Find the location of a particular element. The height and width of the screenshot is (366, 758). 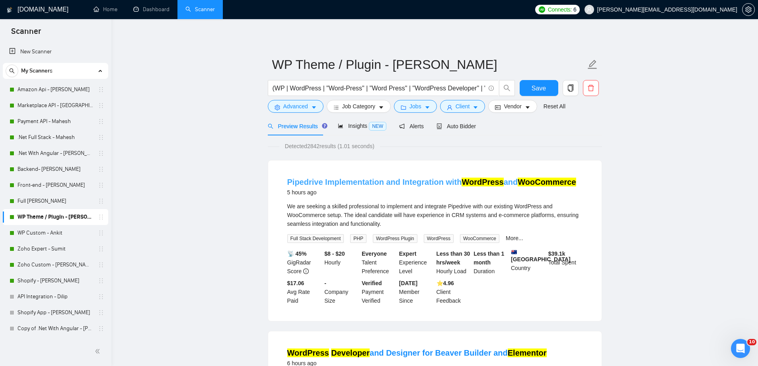

b: Everyone is located at coordinates (374, 254).